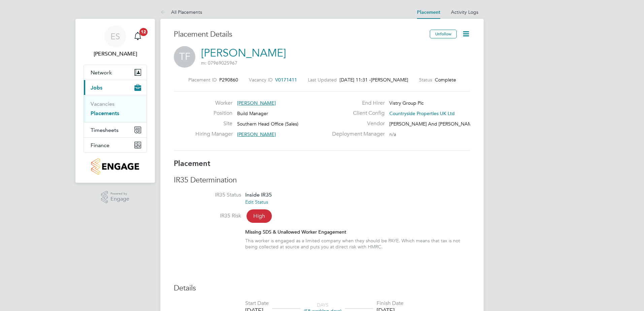  I want to click on a: Activity Logs, so click(464, 12).